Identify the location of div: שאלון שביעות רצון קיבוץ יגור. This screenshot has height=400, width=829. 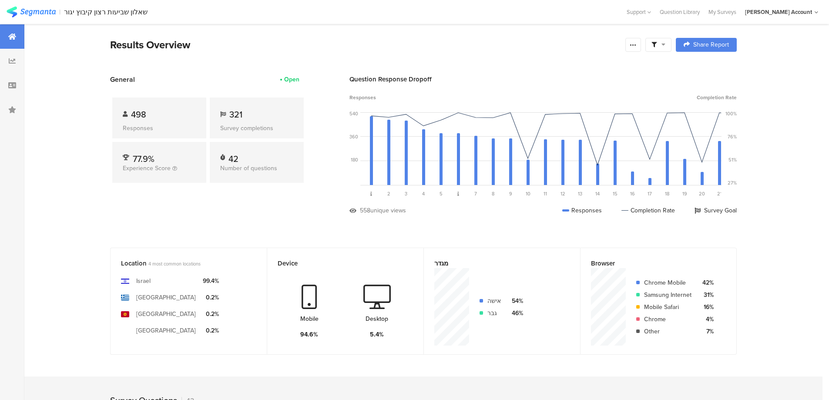
(106, 12).